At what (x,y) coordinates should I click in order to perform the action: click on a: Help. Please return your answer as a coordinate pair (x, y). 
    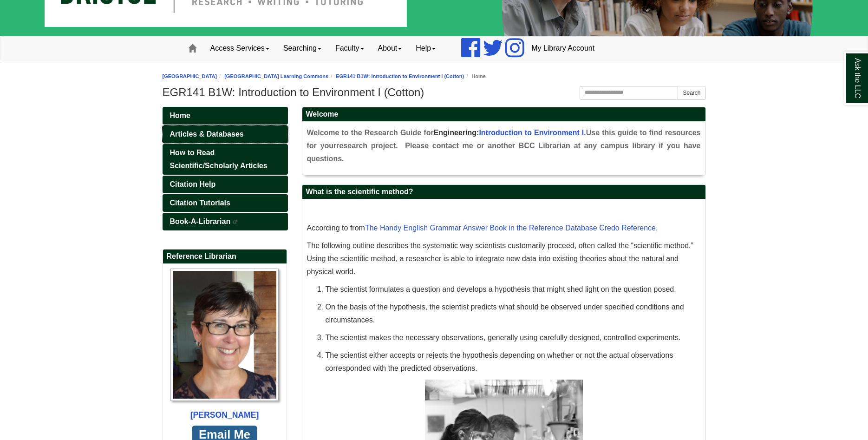
    Looking at the image, I should click on (426, 48).